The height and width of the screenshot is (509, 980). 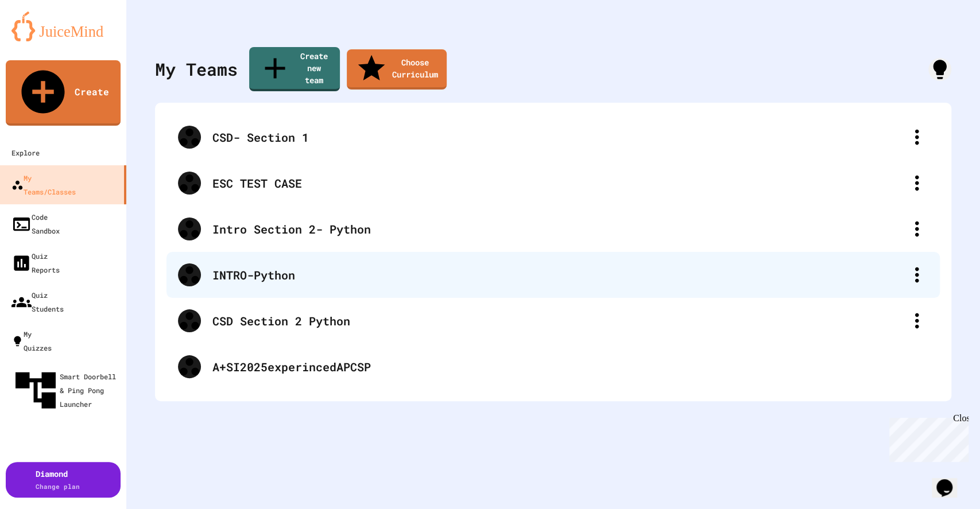 What do you see at coordinates (939, 70) in the screenshot?
I see `div: How it works` at bounding box center [939, 70].